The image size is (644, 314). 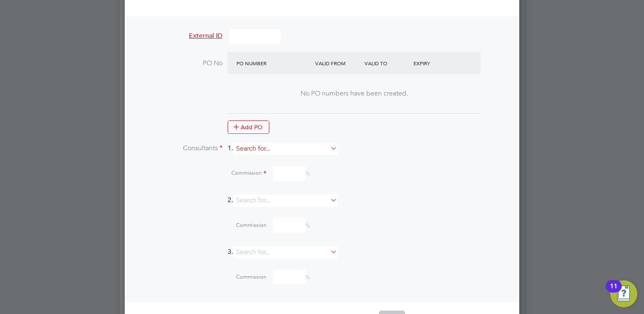 What do you see at coordinates (624, 294) in the screenshot?
I see `button: Open Resource Center, 11 new notifications` at bounding box center [624, 294].